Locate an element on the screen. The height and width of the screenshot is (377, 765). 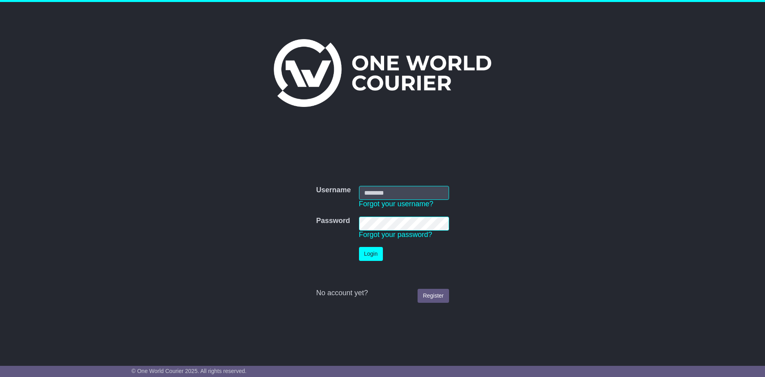
img: One World is located at coordinates (382, 73).